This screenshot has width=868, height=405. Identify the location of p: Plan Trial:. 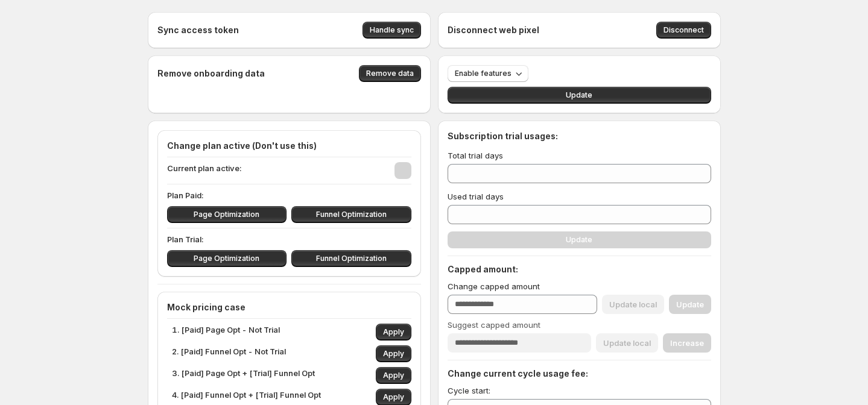
(289, 239).